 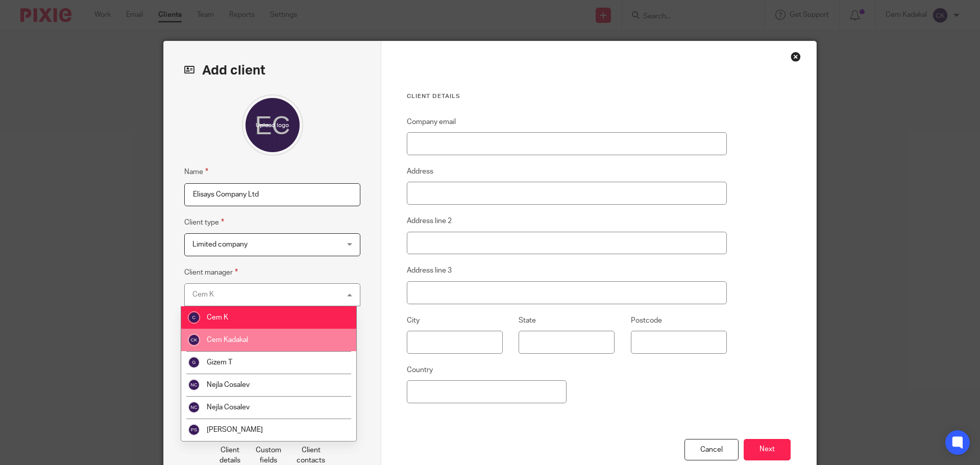 I want to click on span: Gizem T, so click(x=219, y=363).